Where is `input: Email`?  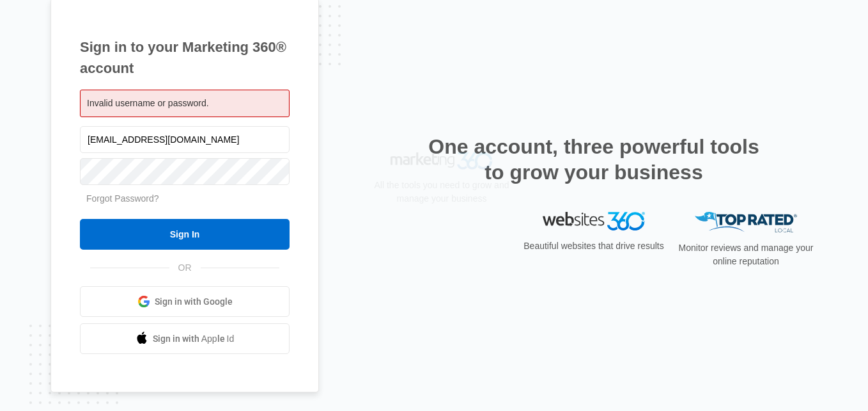
input: Email is located at coordinates (185, 139).